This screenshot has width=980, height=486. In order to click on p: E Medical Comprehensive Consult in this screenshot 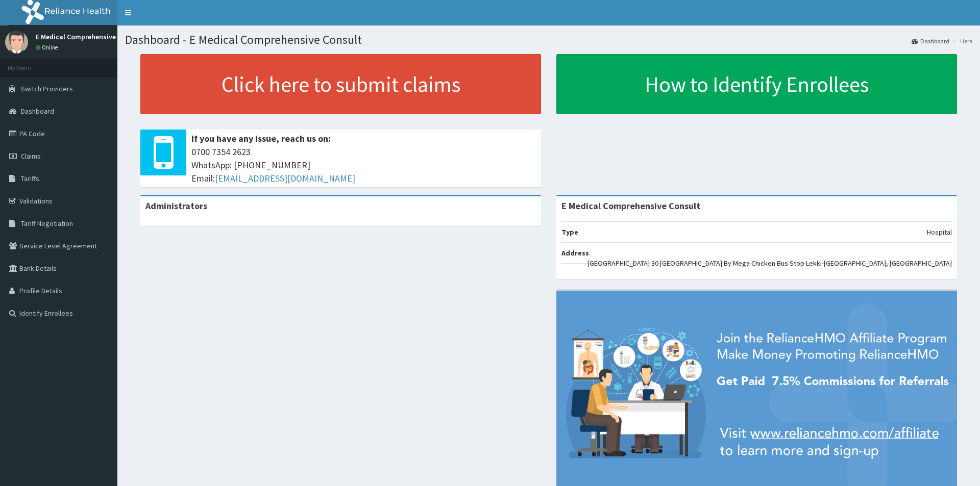, I will do `click(89, 37)`.